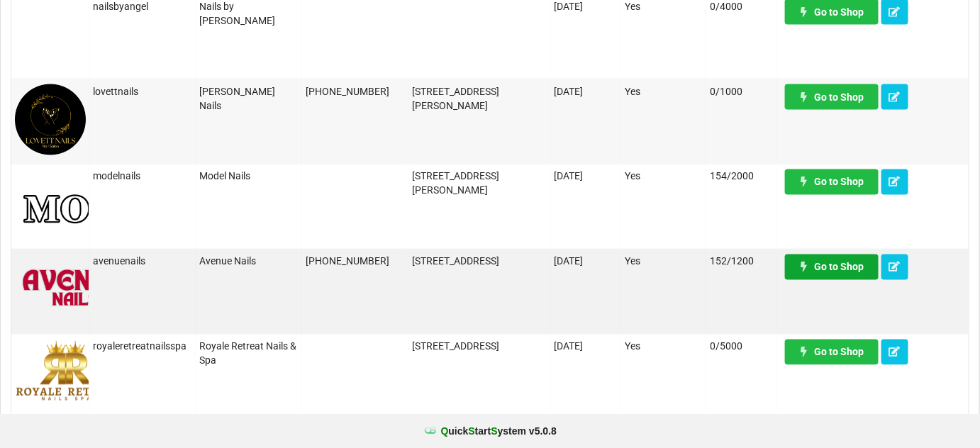 The width and height of the screenshot is (980, 448). What do you see at coordinates (141, 262) in the screenshot?
I see `div: avenuenails` at bounding box center [141, 262].